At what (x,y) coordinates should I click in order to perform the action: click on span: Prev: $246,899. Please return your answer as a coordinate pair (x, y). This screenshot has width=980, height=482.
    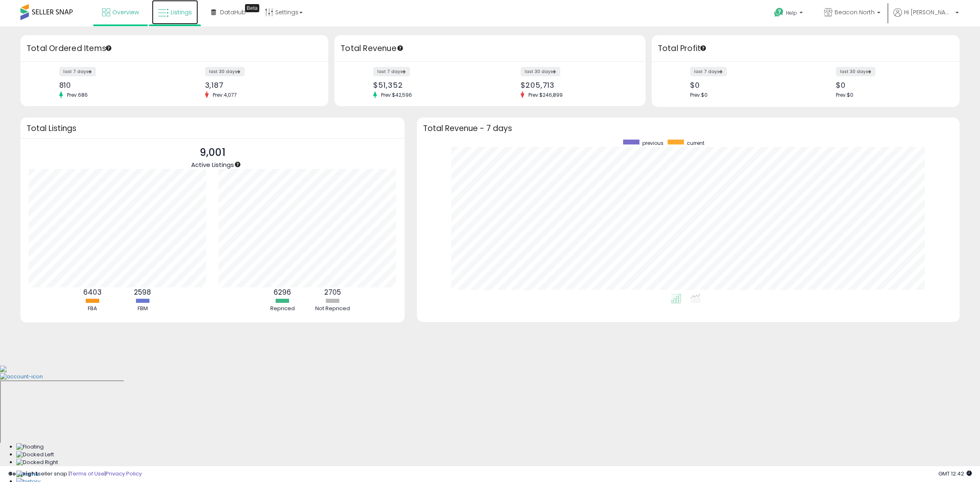
    Looking at the image, I should click on (545, 95).